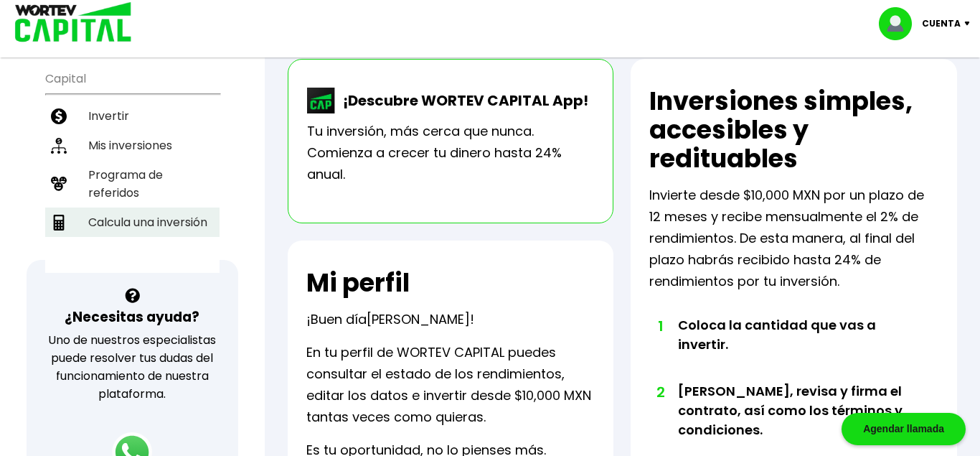 This screenshot has width=980, height=456. Describe the element at coordinates (322, 100) in the screenshot. I see `img: wortev-capital-app-icon` at that location.